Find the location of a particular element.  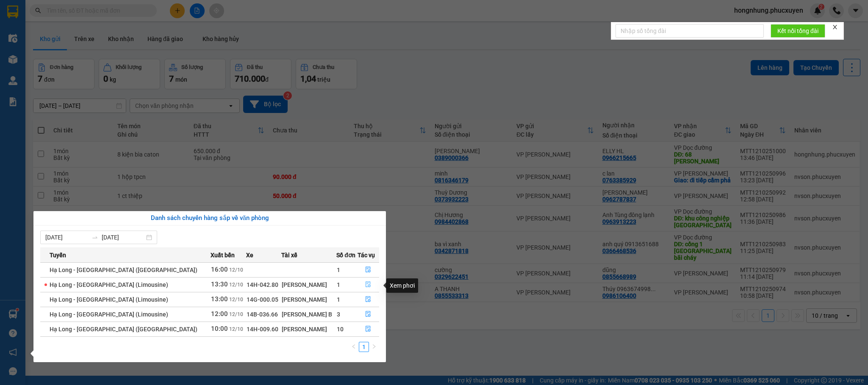

input: Nhập số tổng đài is located at coordinates (690, 31).